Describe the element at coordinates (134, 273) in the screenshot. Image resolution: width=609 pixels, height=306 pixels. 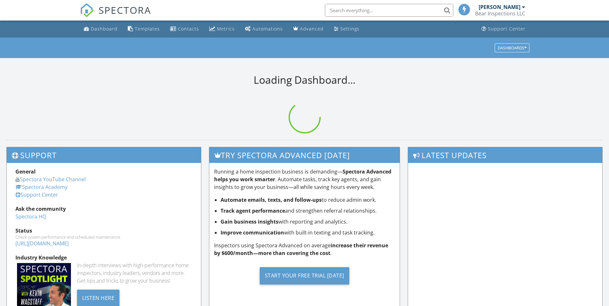
I see `div: In-depth interviews with high-performance home inspectors, industry leaders, vendors and more. Ge...` at that location.